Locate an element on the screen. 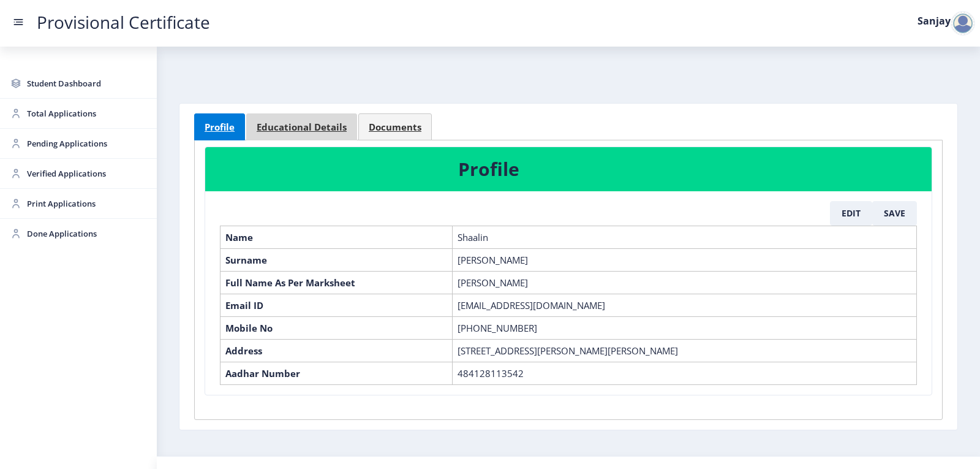  span: Profile is located at coordinates (220, 126).